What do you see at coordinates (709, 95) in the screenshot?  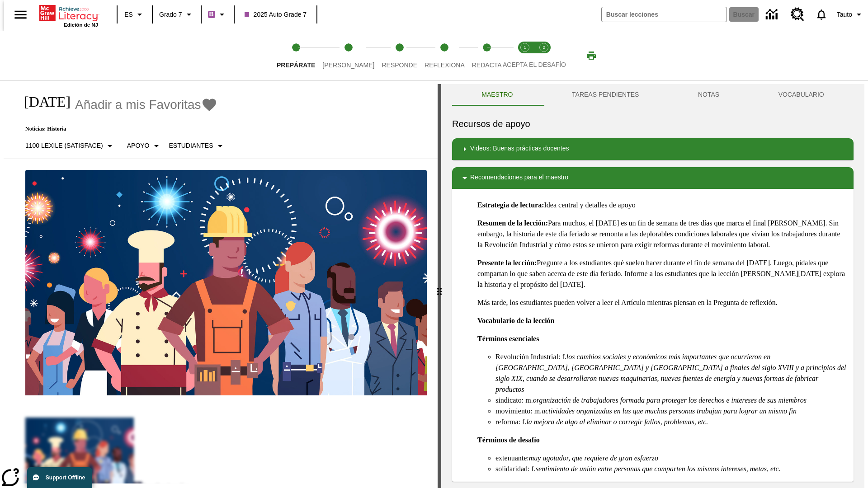 I see `button: NOTAS` at bounding box center [709, 95].